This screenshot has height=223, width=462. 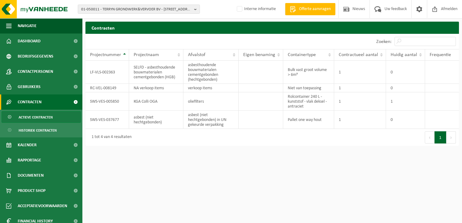 What do you see at coordinates (29, 87) in the screenshot?
I see `span: Gebruikers` at bounding box center [29, 87].